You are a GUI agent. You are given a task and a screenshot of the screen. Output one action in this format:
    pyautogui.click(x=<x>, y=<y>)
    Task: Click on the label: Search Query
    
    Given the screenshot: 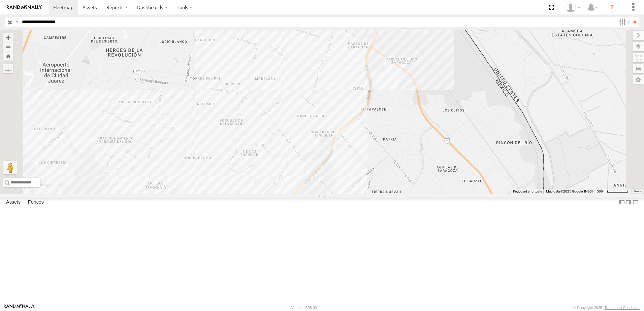 What is the action you would take?
    pyautogui.click(x=17, y=22)
    